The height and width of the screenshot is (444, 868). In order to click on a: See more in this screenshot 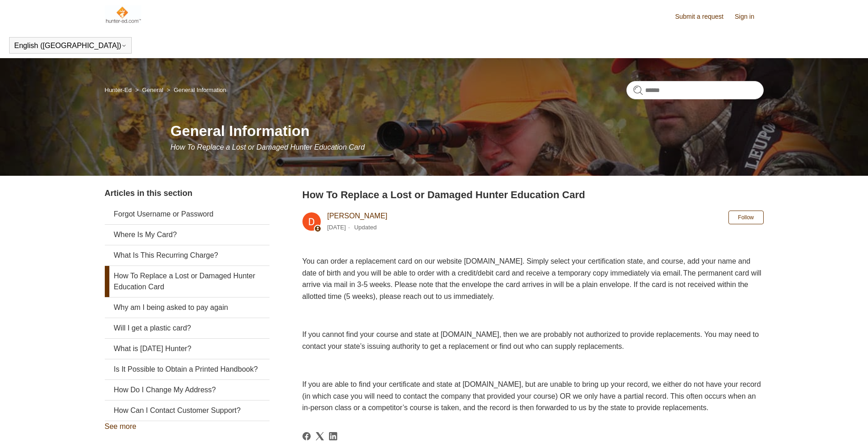, I will do `click(120, 426)`.